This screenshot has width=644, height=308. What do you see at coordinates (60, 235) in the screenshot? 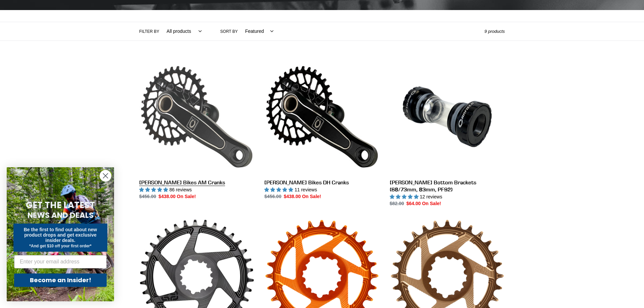
I see `span: Be the first to find out about new product drops and get exclusive insider deals.` at bounding box center [60, 235].